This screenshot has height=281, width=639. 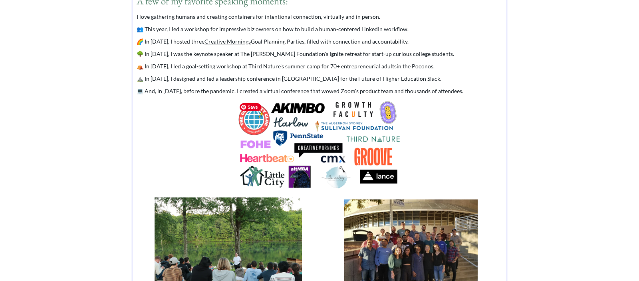 What do you see at coordinates (272, 29) in the screenshot?
I see `span: 👥 This year, I led a workshop for impressive biz owners on how to build a human-centered LinkedIn...` at bounding box center [272, 29].